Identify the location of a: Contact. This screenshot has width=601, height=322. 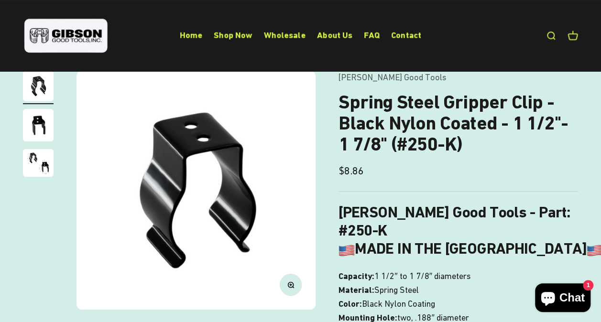
(406, 35).